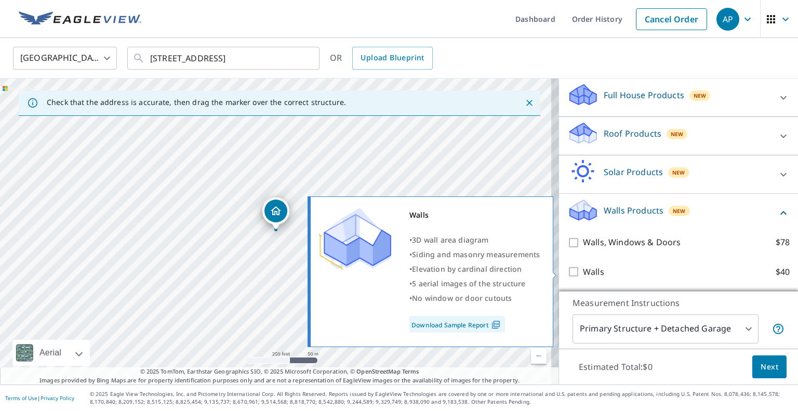  Describe the element at coordinates (633, 210) in the screenshot. I see `p: Walls Products` at that location.